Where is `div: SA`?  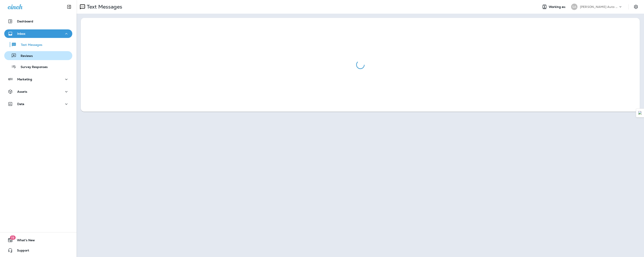
div: SA is located at coordinates (574, 7).